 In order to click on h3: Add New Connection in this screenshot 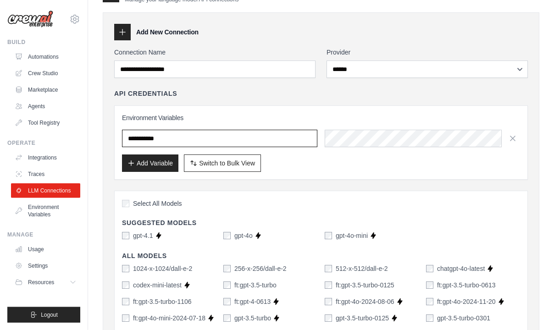, I will do `click(167, 32)`.